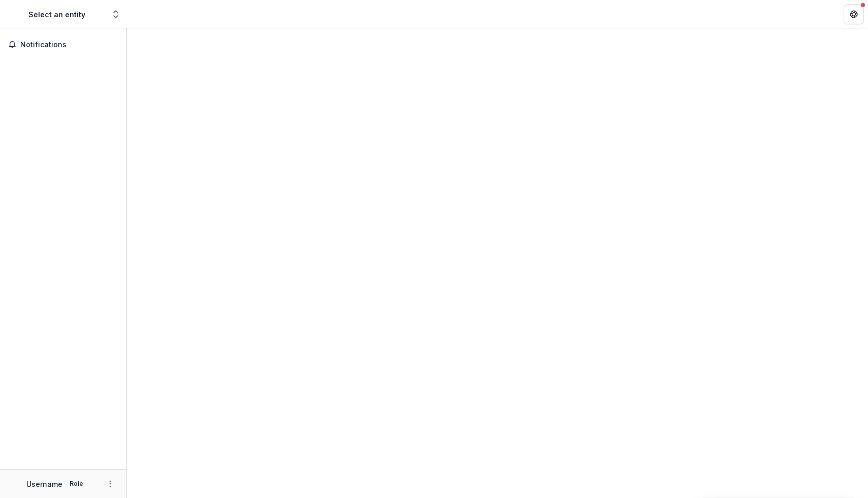 The image size is (868, 498). What do you see at coordinates (110, 484) in the screenshot?
I see `button: More` at bounding box center [110, 484].